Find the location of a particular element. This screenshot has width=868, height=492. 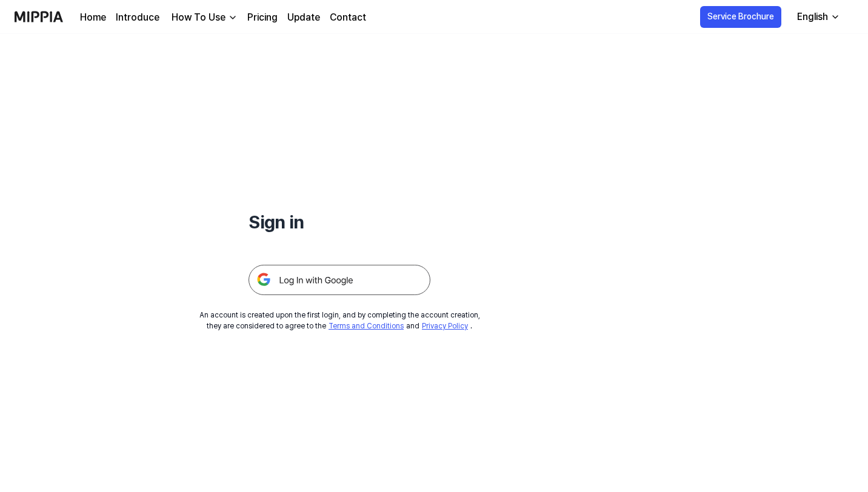

a: Home is located at coordinates (93, 17).